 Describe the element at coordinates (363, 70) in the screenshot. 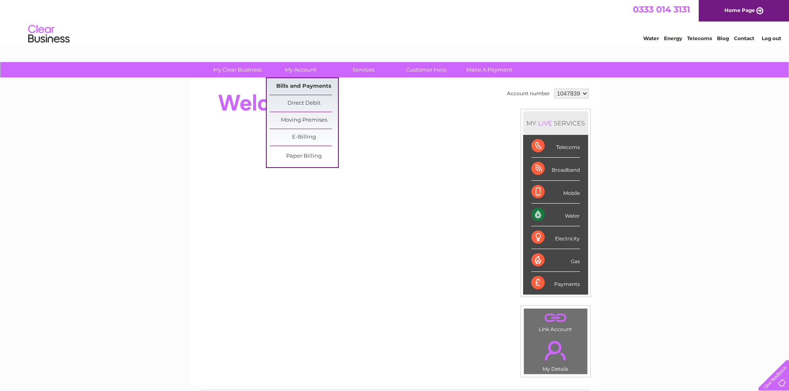

I see `a: Services` at that location.